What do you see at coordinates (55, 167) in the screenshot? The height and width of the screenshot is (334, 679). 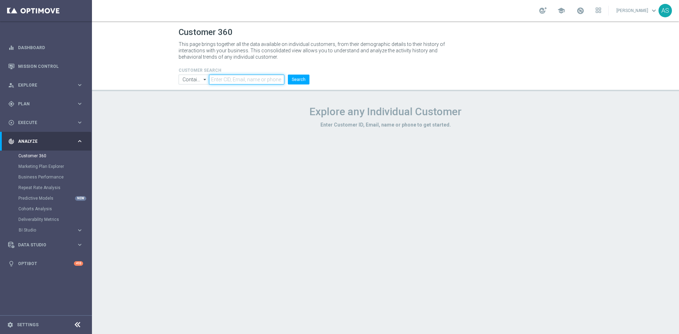 I see `div: Marketing Plan Explorer` at bounding box center [55, 167].